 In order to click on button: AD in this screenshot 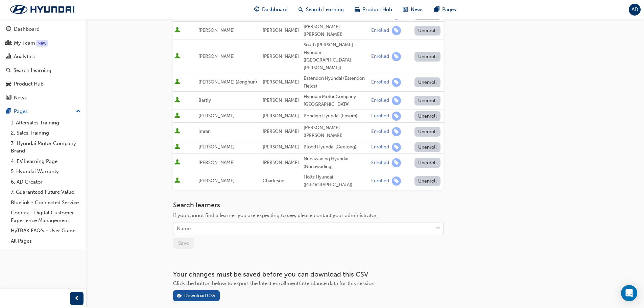, I will do `click(634, 10)`.